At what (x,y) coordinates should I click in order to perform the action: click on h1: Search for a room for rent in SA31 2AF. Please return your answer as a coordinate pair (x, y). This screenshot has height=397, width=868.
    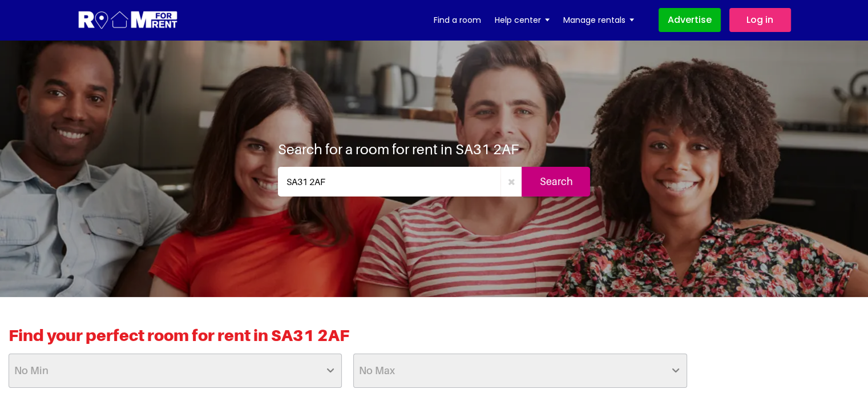
    Looking at the image, I should click on (399, 149).